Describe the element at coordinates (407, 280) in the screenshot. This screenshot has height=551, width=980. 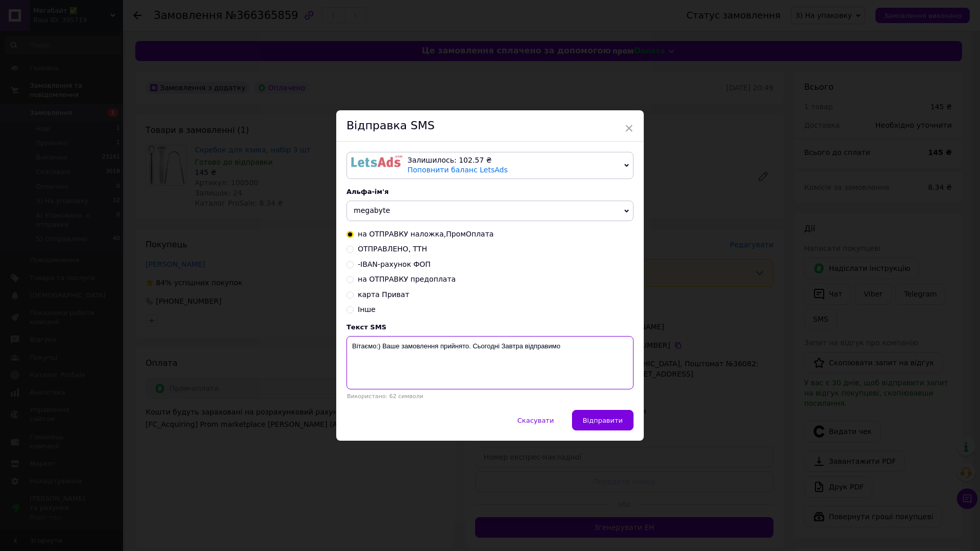
I see `span: на ОТПРАВКУ предоплата` at that location.